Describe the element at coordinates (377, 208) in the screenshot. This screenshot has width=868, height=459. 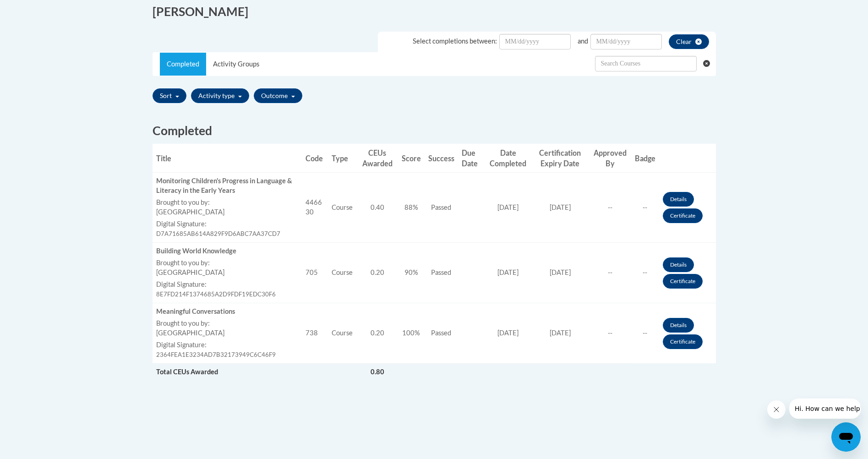
I see `div: 0.40` at that location.